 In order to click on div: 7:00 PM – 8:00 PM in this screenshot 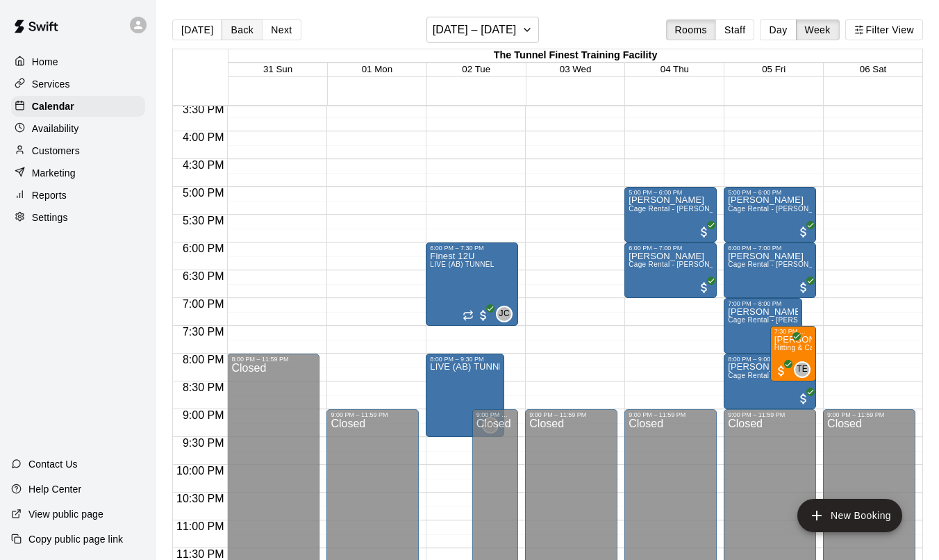, I will do `click(763, 303)`.